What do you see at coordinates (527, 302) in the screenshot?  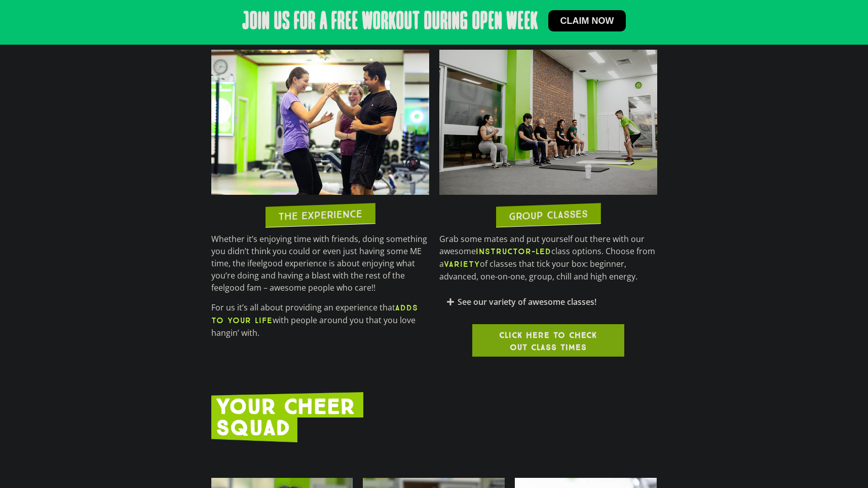 I see `a: See our variety of awesome classes!` at bounding box center [527, 302].